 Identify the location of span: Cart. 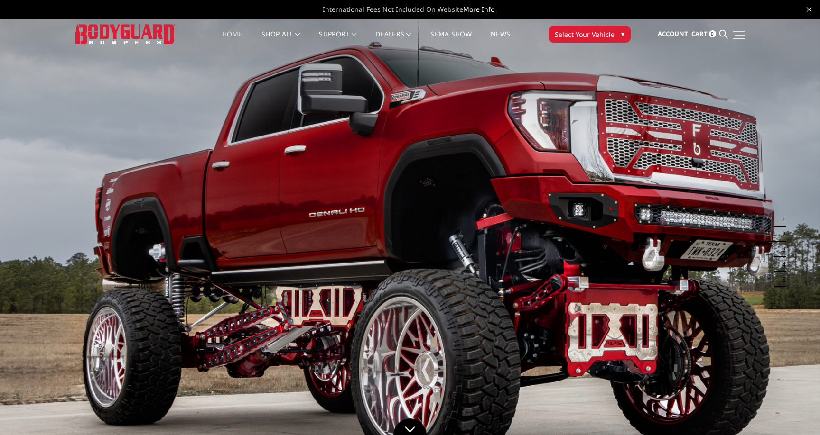
(699, 34).